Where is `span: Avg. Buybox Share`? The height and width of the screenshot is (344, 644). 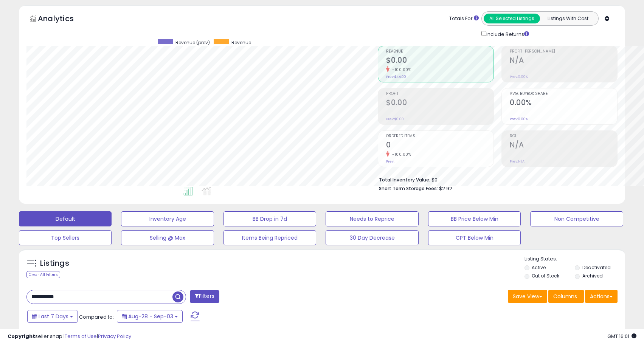
span: Avg. Buybox Share is located at coordinates (563, 94).